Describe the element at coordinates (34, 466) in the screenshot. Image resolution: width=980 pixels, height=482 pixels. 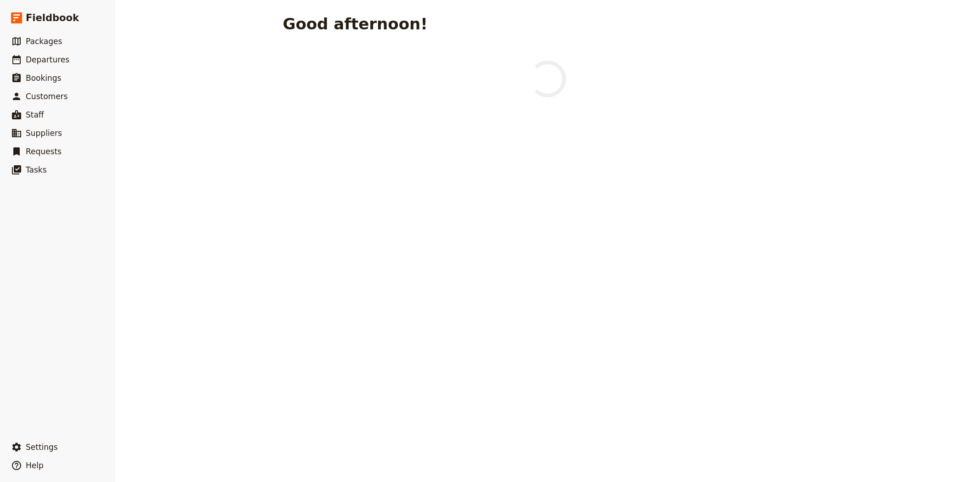
I see `span: Help` at that location.